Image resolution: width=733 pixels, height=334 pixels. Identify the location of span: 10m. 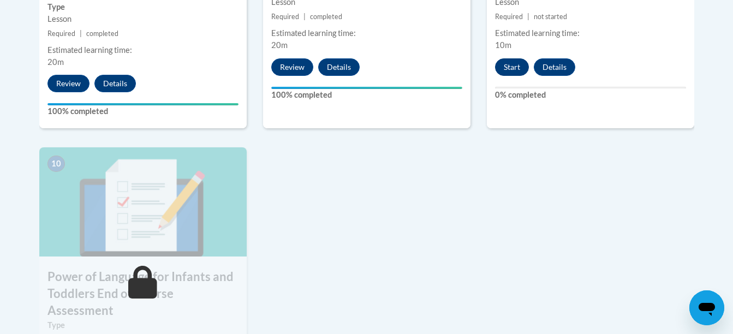
(503, 45).